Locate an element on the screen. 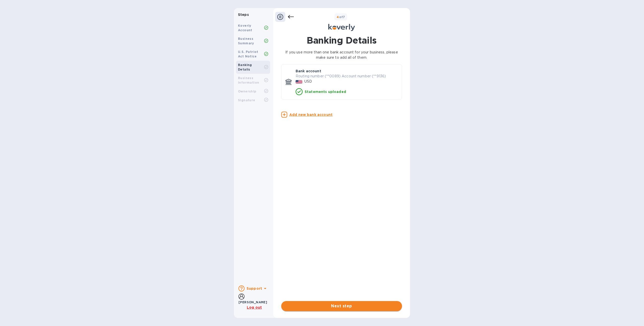 This screenshot has width=644, height=326. b: Steps is located at coordinates (243, 15).